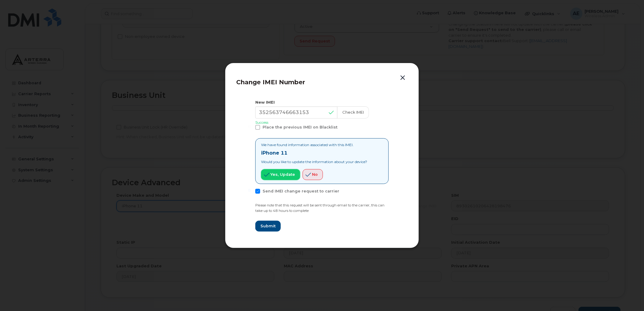 This screenshot has width=644, height=311. Describe the element at coordinates (268, 227) in the screenshot. I see `button: Submit` at that location.